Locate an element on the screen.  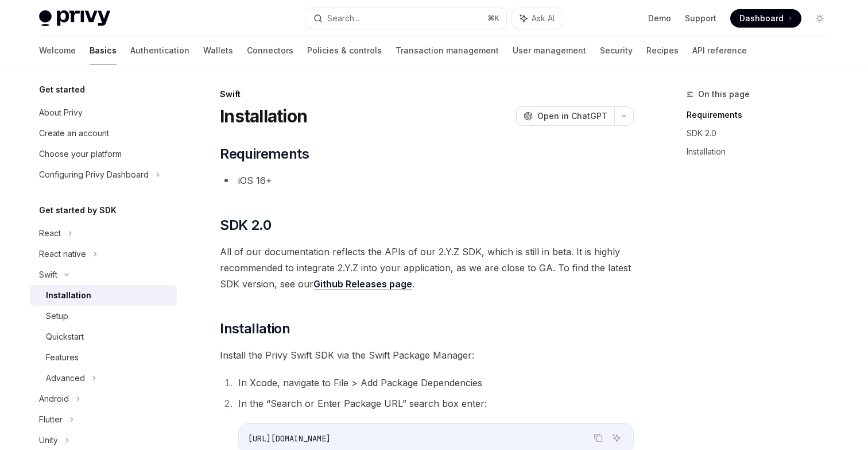
span: ⌘ K is located at coordinates (493, 18).